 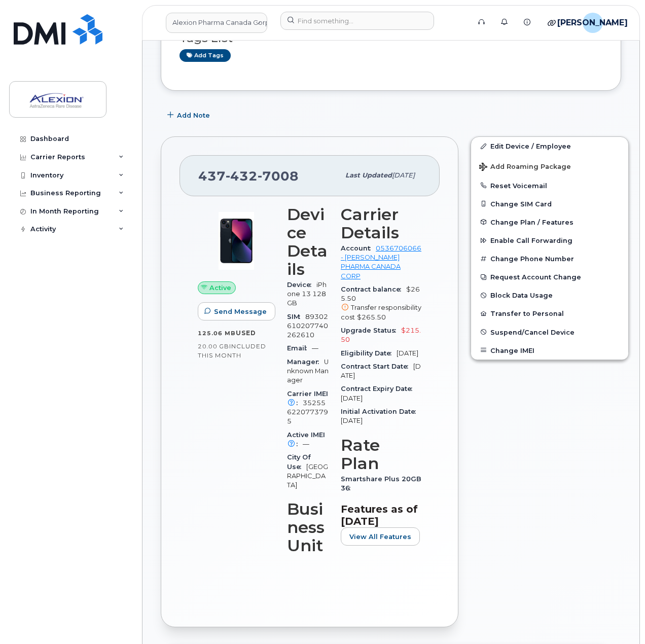 I want to click on div: Jamal Abdi, so click(x=598, y=23).